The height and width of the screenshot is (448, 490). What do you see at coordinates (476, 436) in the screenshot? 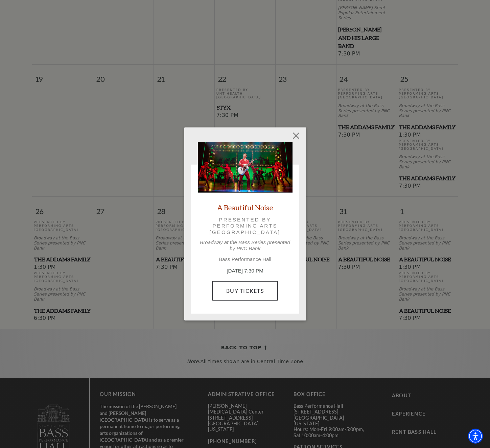
I see `div: Accessibility Menu` at bounding box center [476, 436].